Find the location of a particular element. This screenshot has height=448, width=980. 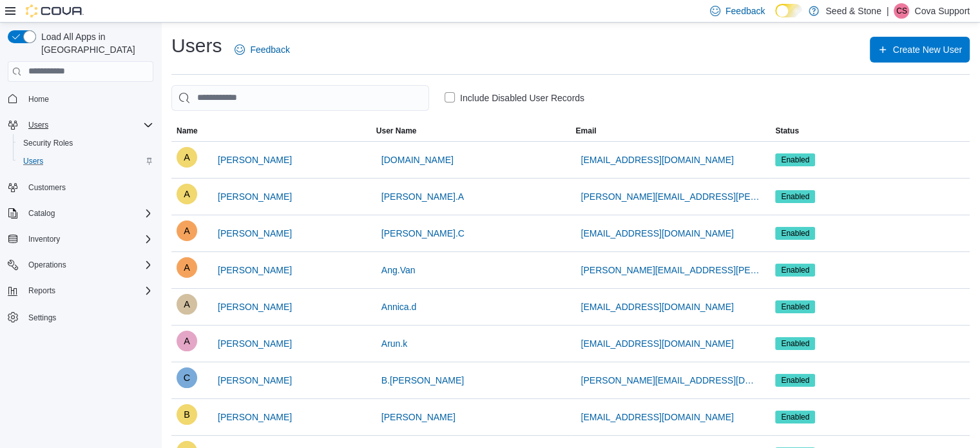

button: Arun.k is located at coordinates (394, 343).